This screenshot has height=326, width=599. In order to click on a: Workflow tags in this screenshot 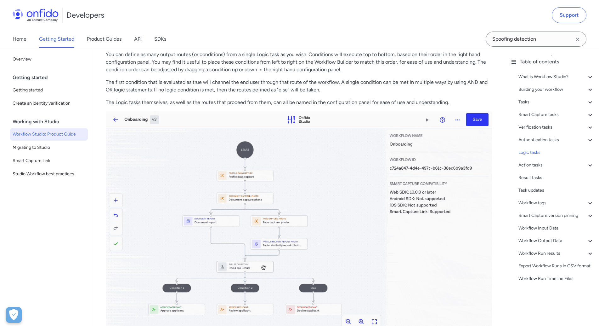, I will do `click(556, 203)`.